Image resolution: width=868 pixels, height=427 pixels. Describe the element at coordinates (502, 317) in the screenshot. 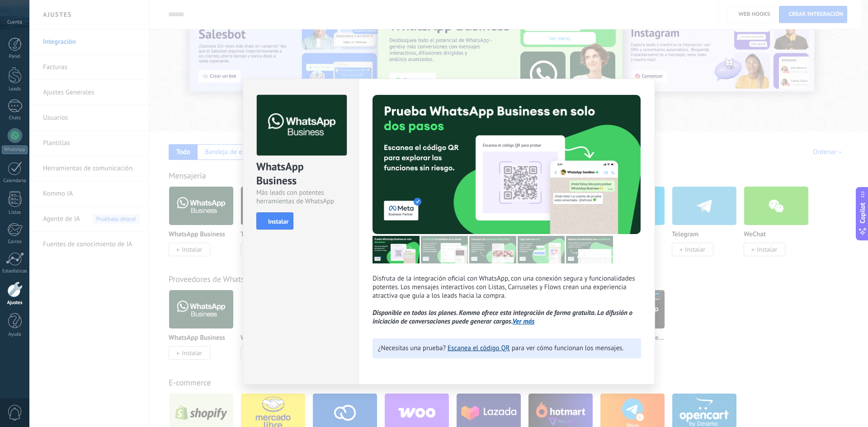

I see `i: Disponible en todos los planes. Kommo ofrece esta integración de forma gratuita. La difusión o in...` at that location.